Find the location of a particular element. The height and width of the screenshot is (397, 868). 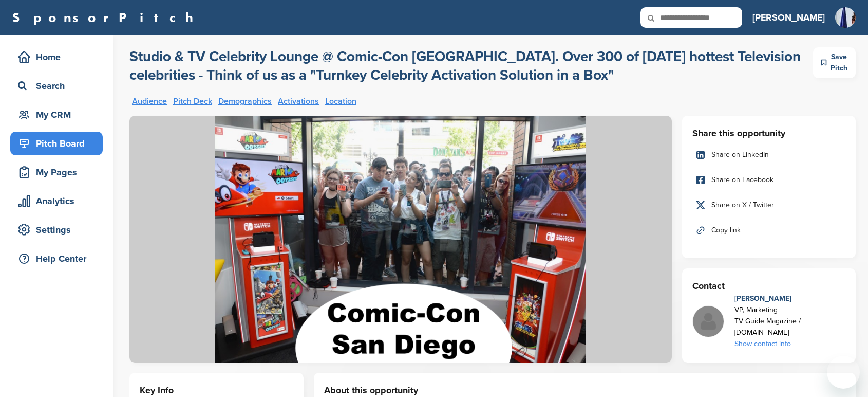

a: Audience is located at coordinates (149, 101).